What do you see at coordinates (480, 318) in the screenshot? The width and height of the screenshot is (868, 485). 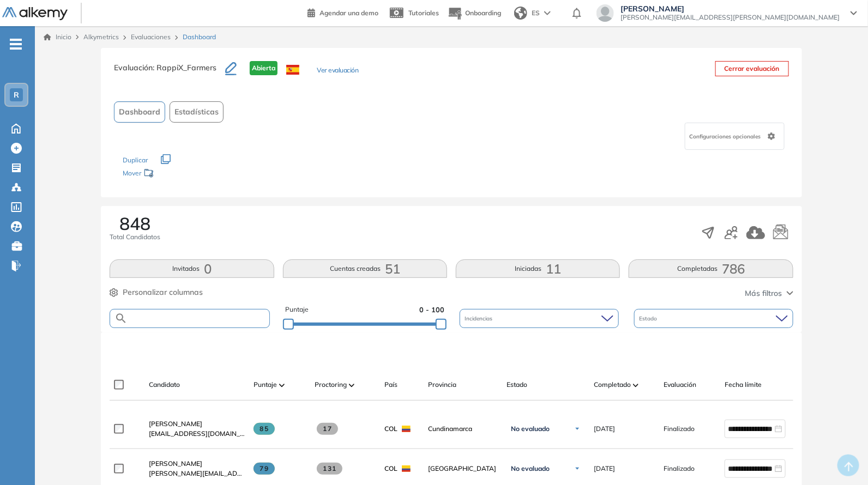 I see `span: Incidencias` at bounding box center [480, 318].